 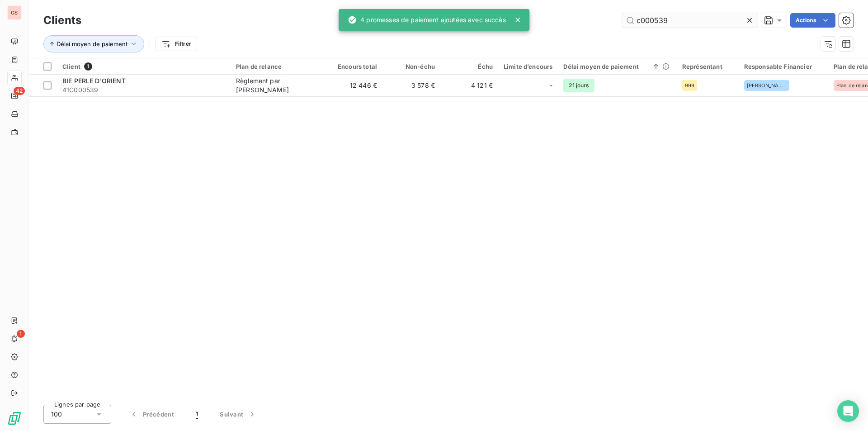 What do you see at coordinates (353, 86) in the screenshot?
I see `td: 12 446 €` at bounding box center [353, 86].